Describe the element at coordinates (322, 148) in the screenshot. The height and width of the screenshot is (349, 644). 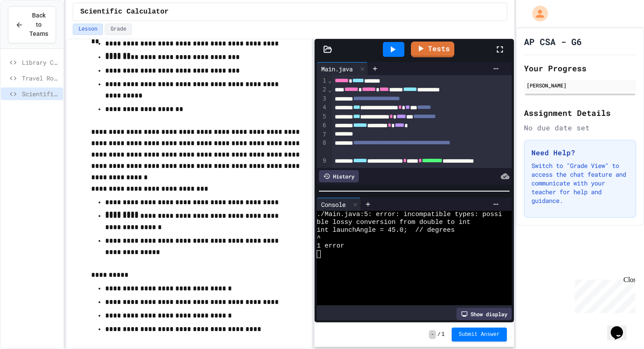
I see `div: 8` at that location.